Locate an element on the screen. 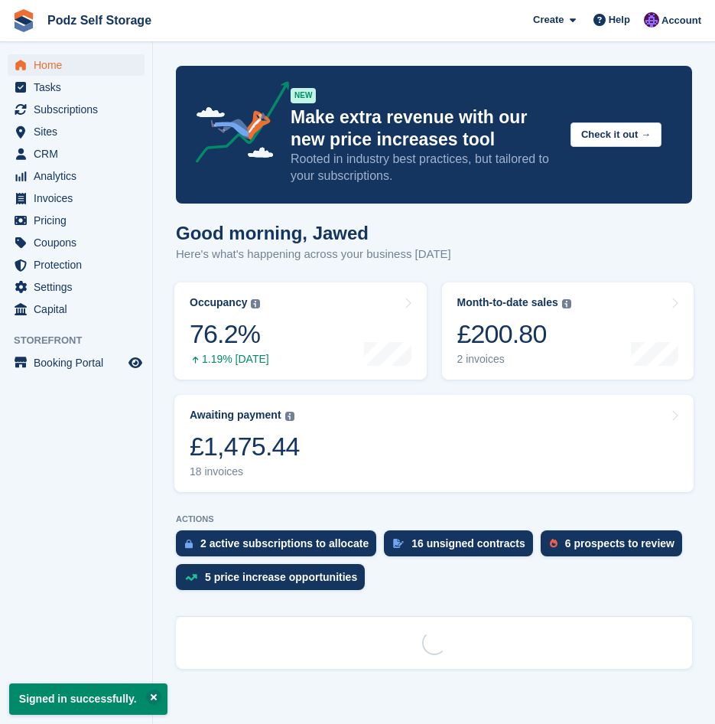 This screenshot has width=715, height=724. a: Awaiting payment £1,475.44 18 invoices is located at coordinates (434, 443).